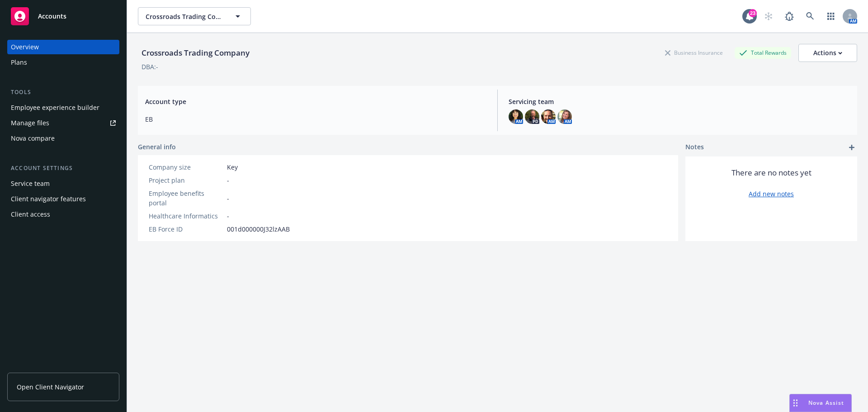 The height and width of the screenshot is (412, 868). What do you see at coordinates (30, 183) in the screenshot?
I see `div: Service team` at bounding box center [30, 183].